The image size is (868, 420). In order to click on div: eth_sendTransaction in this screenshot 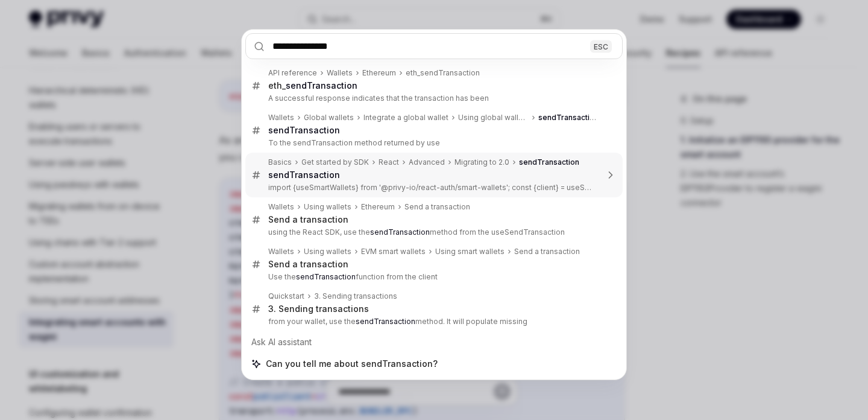, I will do `click(443, 73)`.